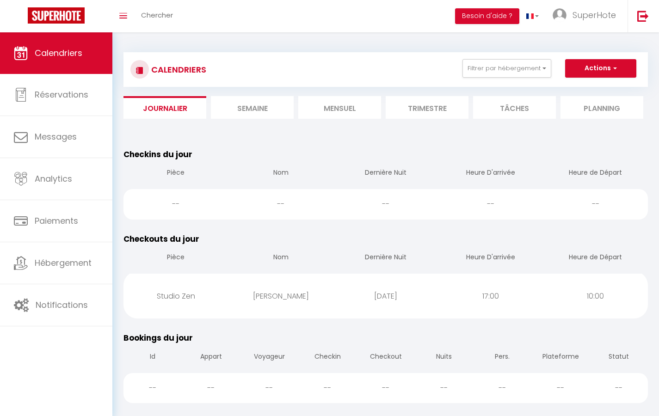 The width and height of the screenshot is (659, 416). What do you see at coordinates (21, 18) in the screenshot?
I see `button: Ouvrir le widget de chat LiveChat` at bounding box center [21, 18].